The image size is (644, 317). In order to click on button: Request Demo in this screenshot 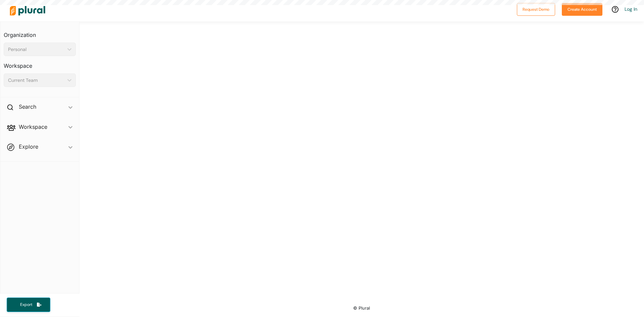, I will do `click(536, 9)`.